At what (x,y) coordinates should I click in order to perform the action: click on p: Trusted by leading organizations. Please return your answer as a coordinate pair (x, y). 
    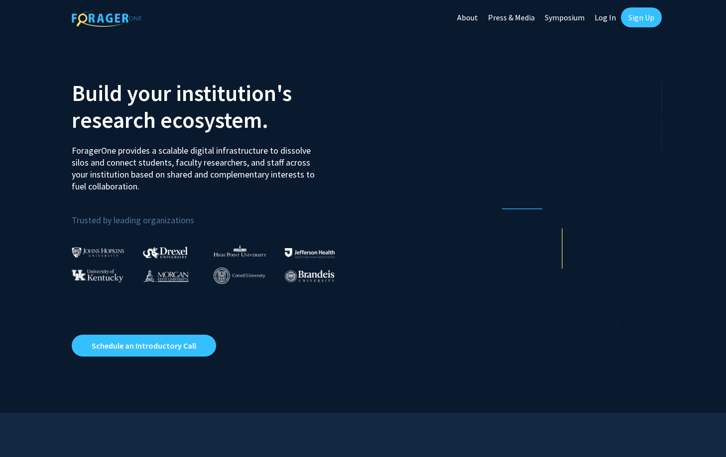
    Looking at the image, I should click on (214, 214).